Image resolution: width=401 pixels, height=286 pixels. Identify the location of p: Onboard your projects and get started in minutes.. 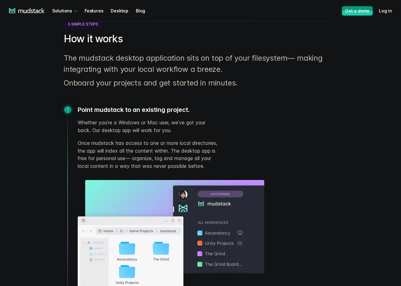
(201, 83).